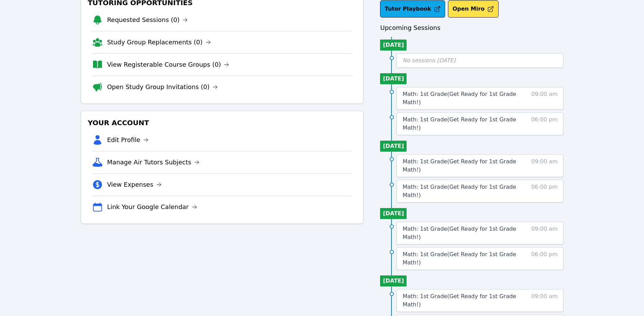 The height and width of the screenshot is (316, 644). I want to click on a: Edit Profile, so click(128, 140).